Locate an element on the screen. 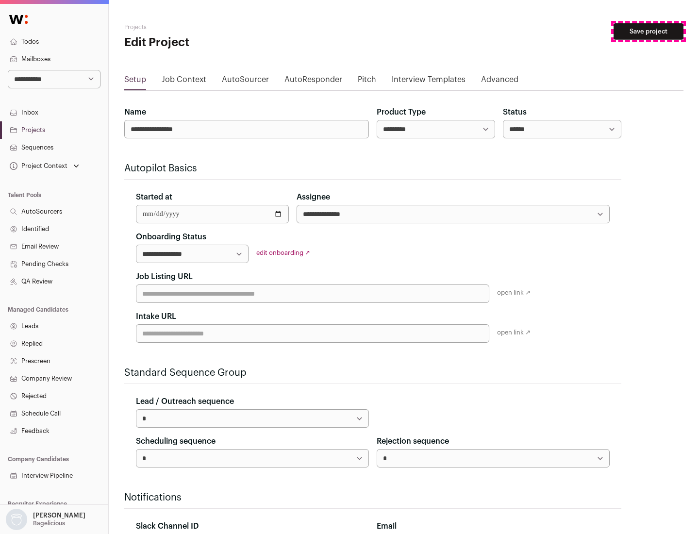 Image resolution: width=699 pixels, height=534 pixels. h2: Standard Sequence Group is located at coordinates (373, 373).